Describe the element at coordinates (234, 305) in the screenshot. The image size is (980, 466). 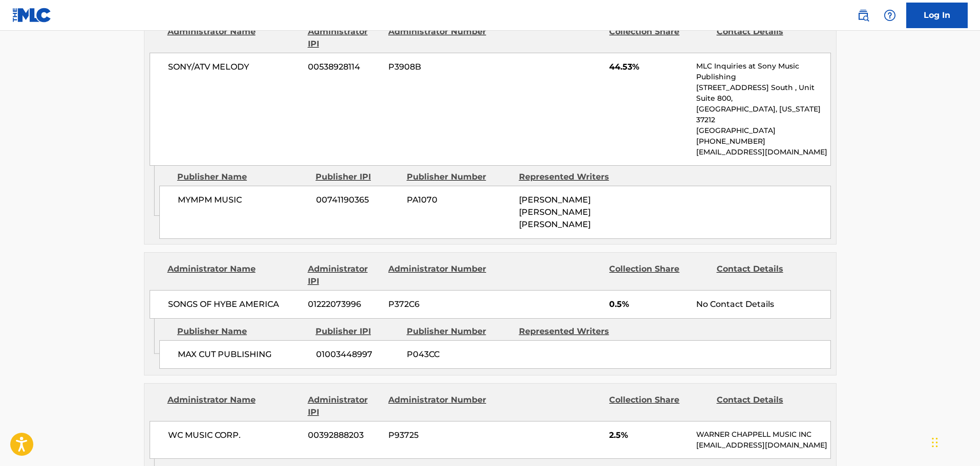
I see `span: SONGS OF HYBE AMERICA` at that location.